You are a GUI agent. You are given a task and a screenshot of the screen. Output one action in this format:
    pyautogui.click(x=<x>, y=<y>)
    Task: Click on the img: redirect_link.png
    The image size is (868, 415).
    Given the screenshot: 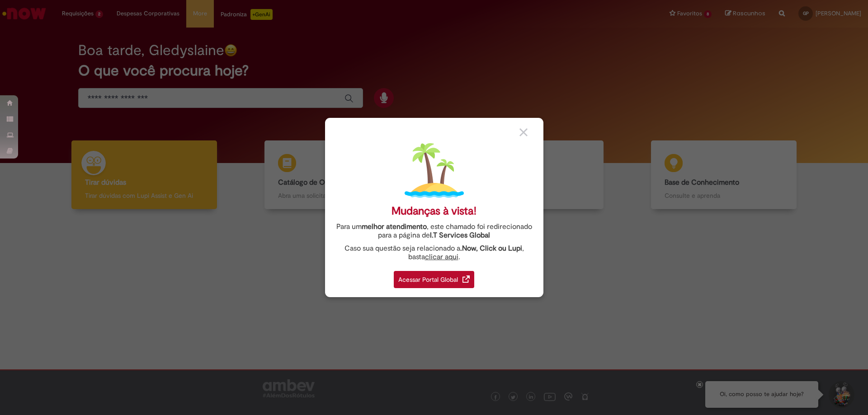 What is the action you would take?
    pyautogui.click(x=466, y=279)
    